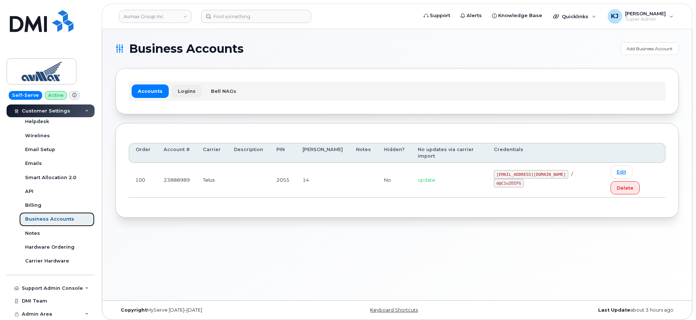  I want to click on th: Hidden?, so click(394, 153).